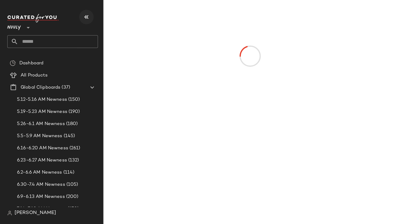  Describe the element at coordinates (74, 112) in the screenshot. I see `span: (190)` at that location.